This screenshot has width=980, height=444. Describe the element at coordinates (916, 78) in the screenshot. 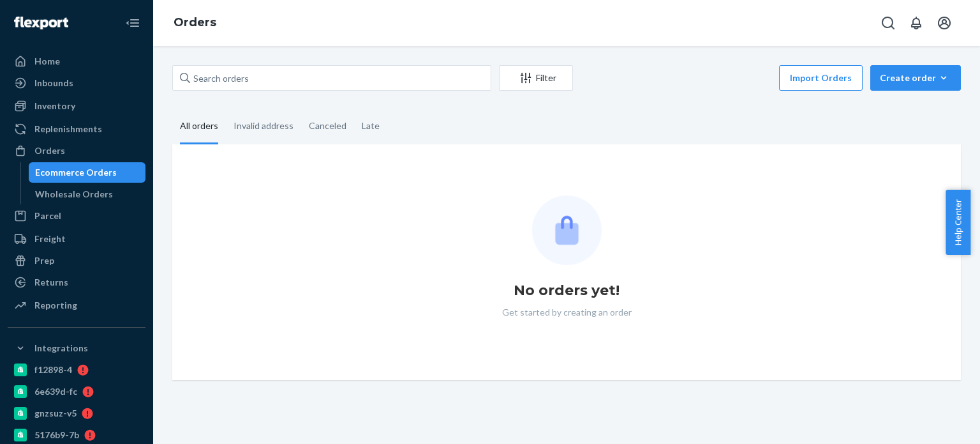

I see `button: Create order` at that location.